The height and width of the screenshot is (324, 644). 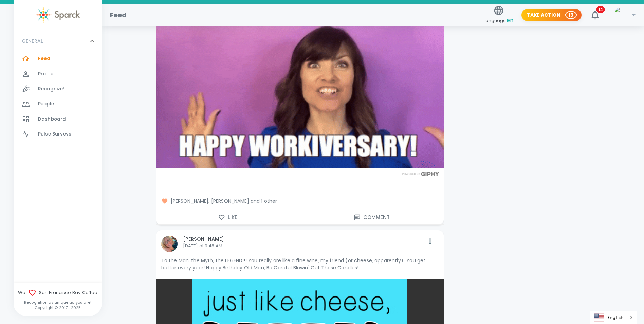 What do you see at coordinates (58, 59) in the screenshot?
I see `div: Feed` at bounding box center [58, 59].